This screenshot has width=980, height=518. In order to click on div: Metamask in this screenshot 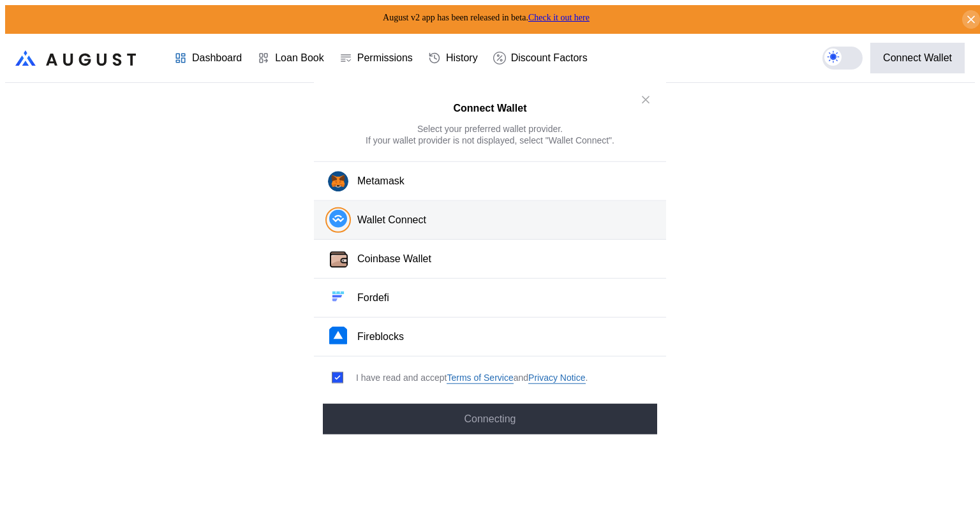, I will do `click(381, 180)`.